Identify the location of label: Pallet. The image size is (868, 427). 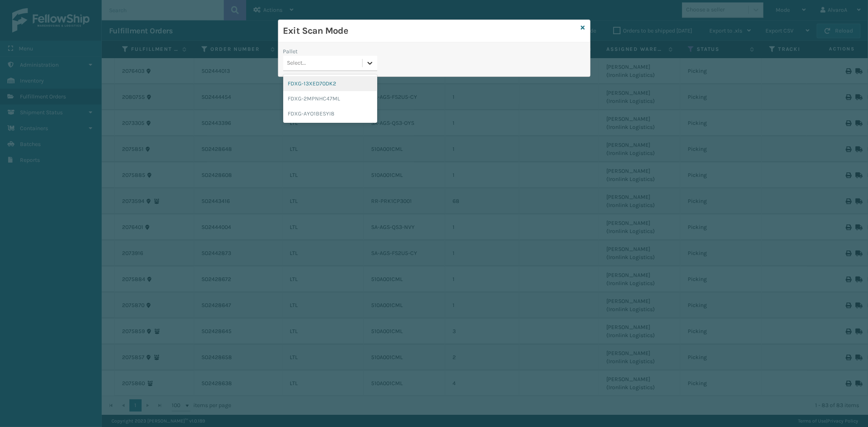
(291, 51).